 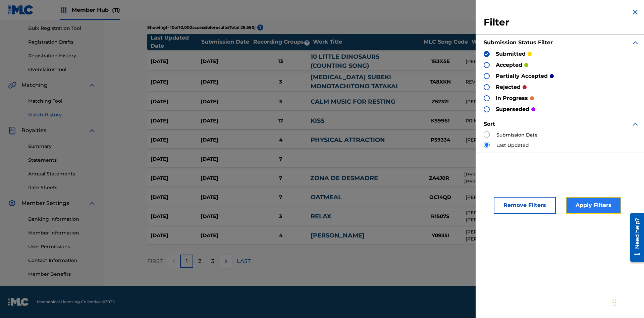 I want to click on div: R1507S, so click(x=441, y=217).